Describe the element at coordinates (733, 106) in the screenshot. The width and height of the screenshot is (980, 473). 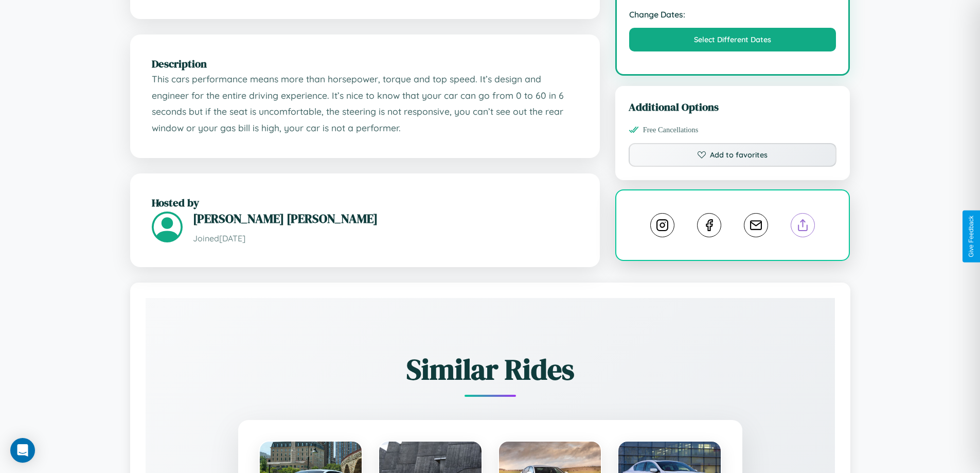
I see `h3: Additional Options` at that location.